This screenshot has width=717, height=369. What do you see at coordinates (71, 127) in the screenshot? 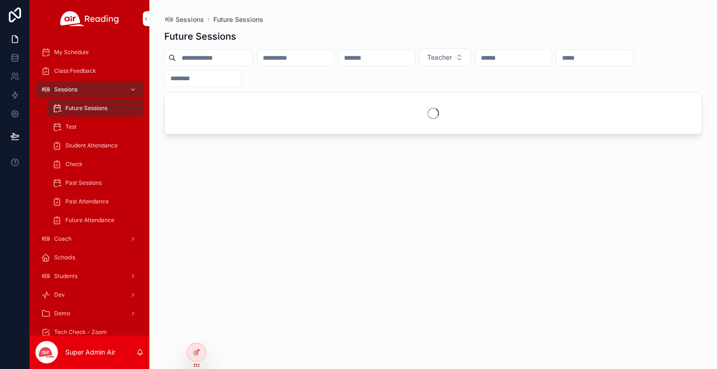
I see `span: Test` at bounding box center [71, 127].